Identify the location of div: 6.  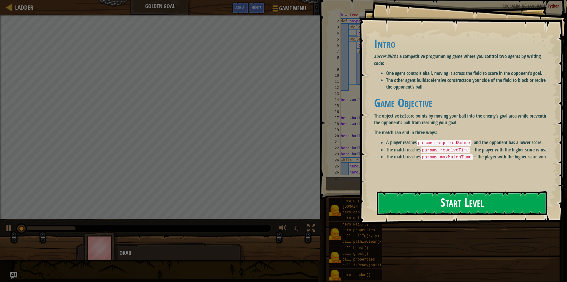
(335, 45).